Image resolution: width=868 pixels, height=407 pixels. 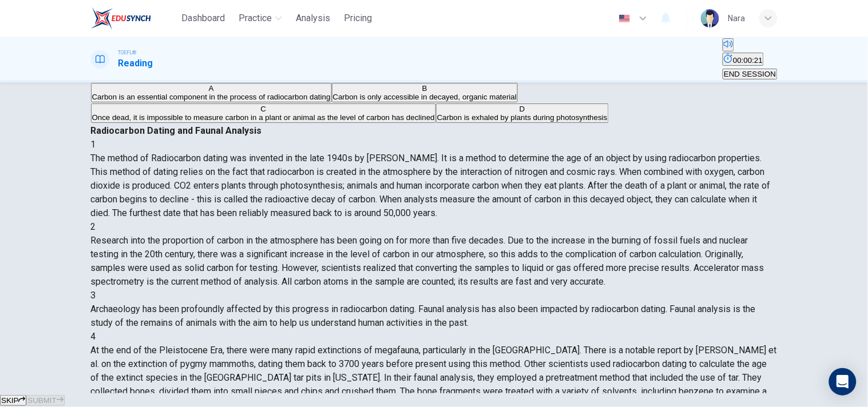 I want to click on span: Carbon is an essential component in the process of radiocarbon dating, so click(x=211, y=97).